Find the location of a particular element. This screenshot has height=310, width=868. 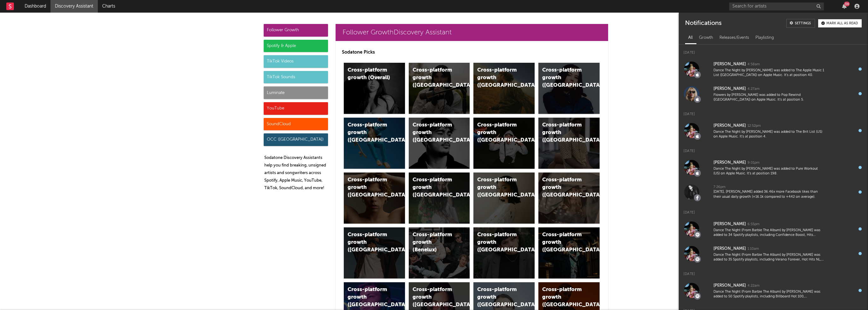

div: 1:10am is located at coordinates (754, 249).